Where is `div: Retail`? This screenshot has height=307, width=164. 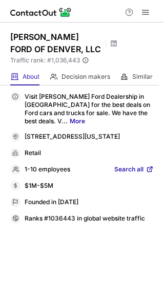
div: Retail is located at coordinates (89, 154).